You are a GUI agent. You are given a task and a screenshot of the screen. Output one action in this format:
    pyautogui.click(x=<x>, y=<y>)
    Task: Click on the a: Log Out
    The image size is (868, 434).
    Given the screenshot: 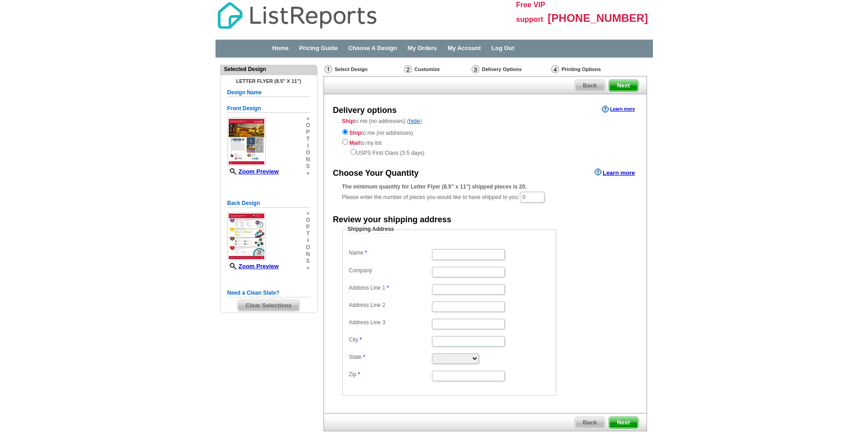 What is the action you would take?
    pyautogui.click(x=503, y=48)
    